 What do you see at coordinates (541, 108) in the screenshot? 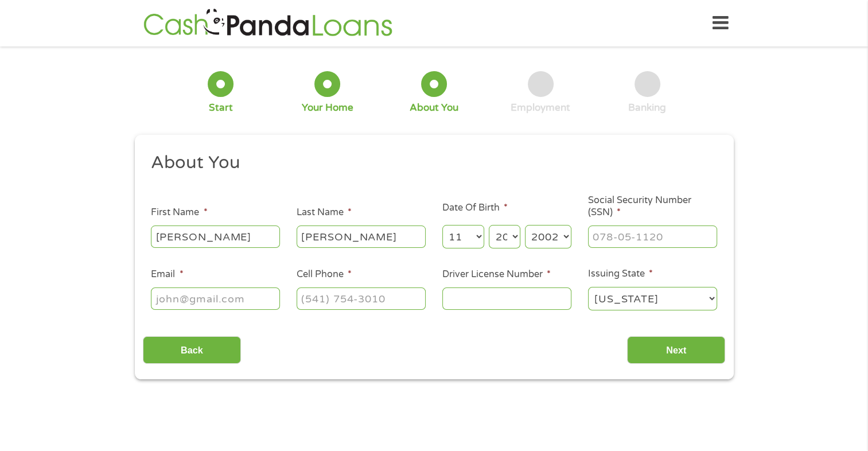
I see `div: Employment` at bounding box center [541, 108].